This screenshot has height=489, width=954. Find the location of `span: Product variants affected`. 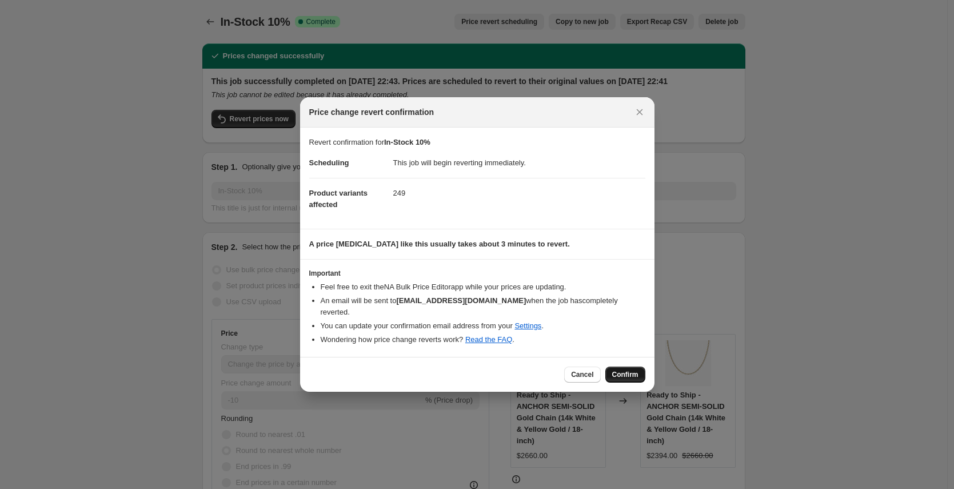

span: Product variants affected is located at coordinates (338, 198).